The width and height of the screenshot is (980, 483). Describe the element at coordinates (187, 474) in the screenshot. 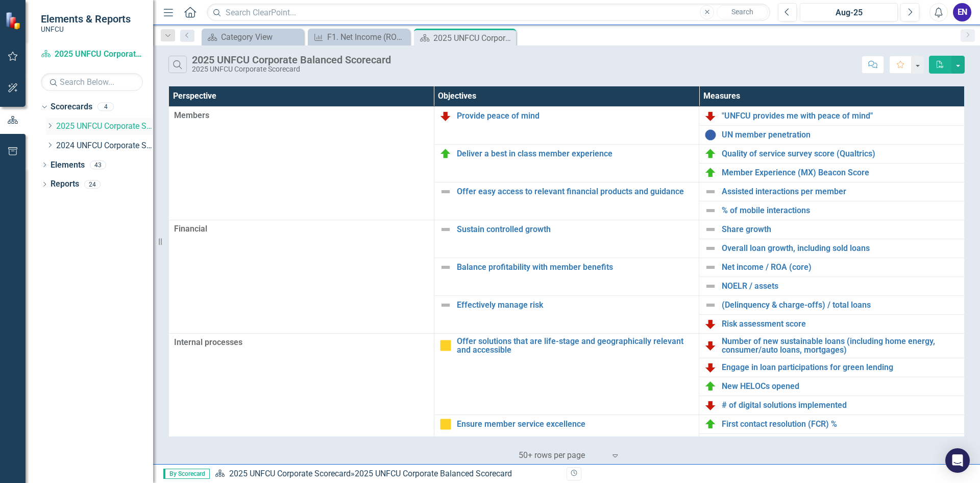

I see `span: By Scorecard` at that location.